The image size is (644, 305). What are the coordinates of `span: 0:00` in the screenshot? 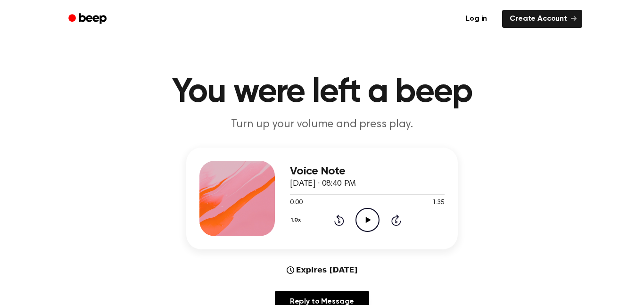 It's located at (296, 203).